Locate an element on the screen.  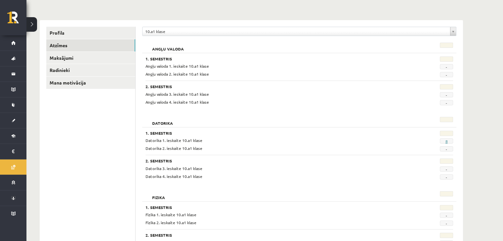
h2: Angļu valoda is located at coordinates (168, 46).